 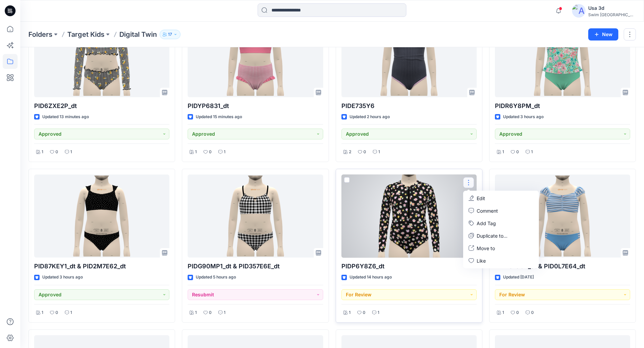 What do you see at coordinates (255, 106) in the screenshot?
I see `p: PIDYP6831_dt` at bounding box center [255, 106].